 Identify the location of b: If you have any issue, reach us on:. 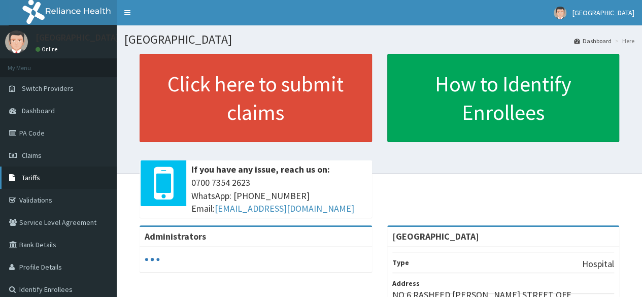
(260, 169).